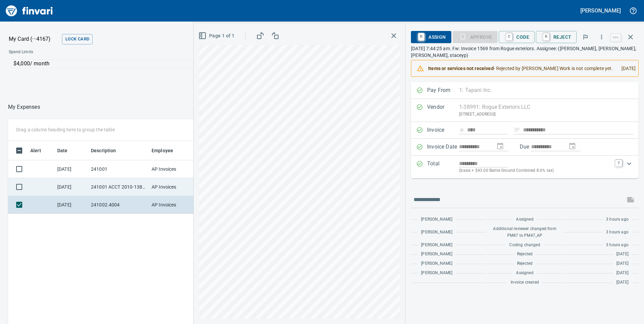 The height and width of the screenshot is (324, 644). Describe the element at coordinates (624, 37) in the screenshot. I see `span: Close invoice` at that location.